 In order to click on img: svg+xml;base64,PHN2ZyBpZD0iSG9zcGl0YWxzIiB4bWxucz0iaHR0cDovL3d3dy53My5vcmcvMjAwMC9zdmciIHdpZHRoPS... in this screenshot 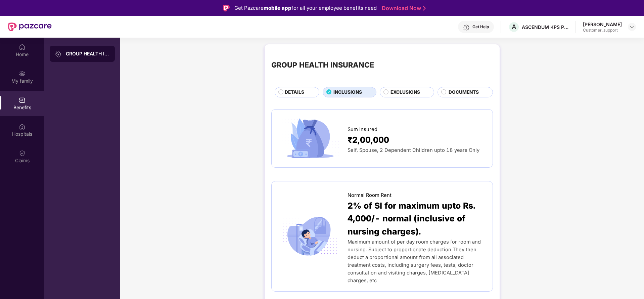, I will do `click(22, 126)`.